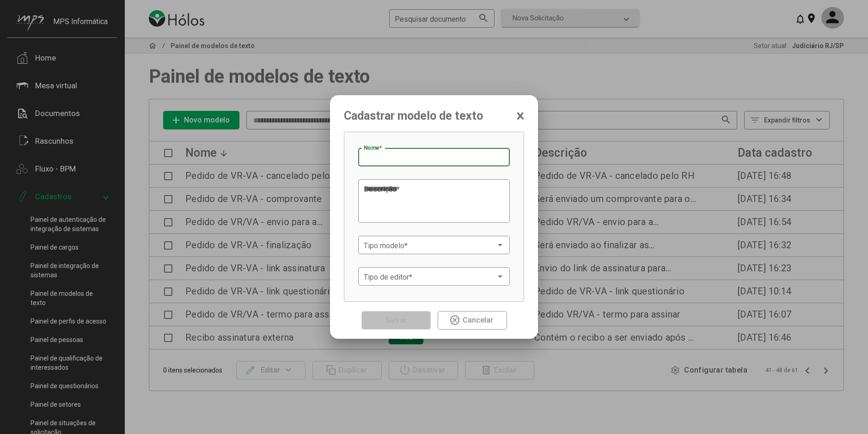  Describe the element at coordinates (396, 320) in the screenshot. I see `span: Salvar` at that location.